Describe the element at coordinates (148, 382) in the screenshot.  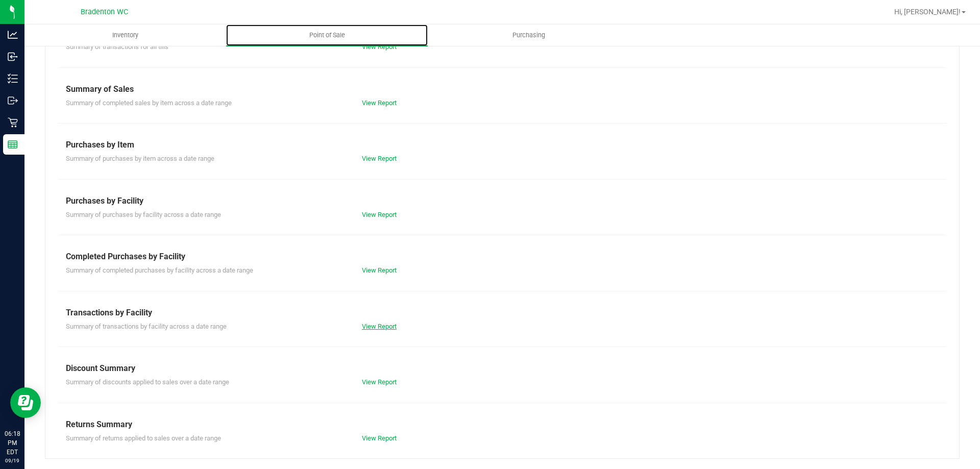
I see `span: Summary of discounts applied to sales over a date range` at that location.